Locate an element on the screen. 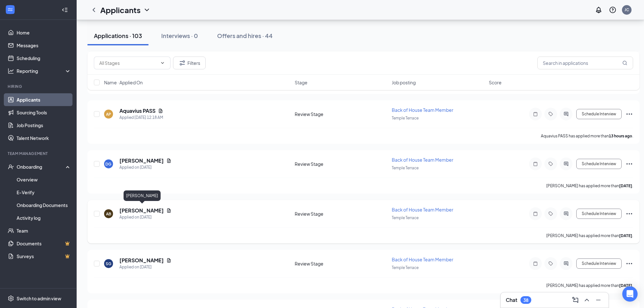 The width and height of the screenshot is (644, 308). div: Switch to admin view is located at coordinates (39, 298).